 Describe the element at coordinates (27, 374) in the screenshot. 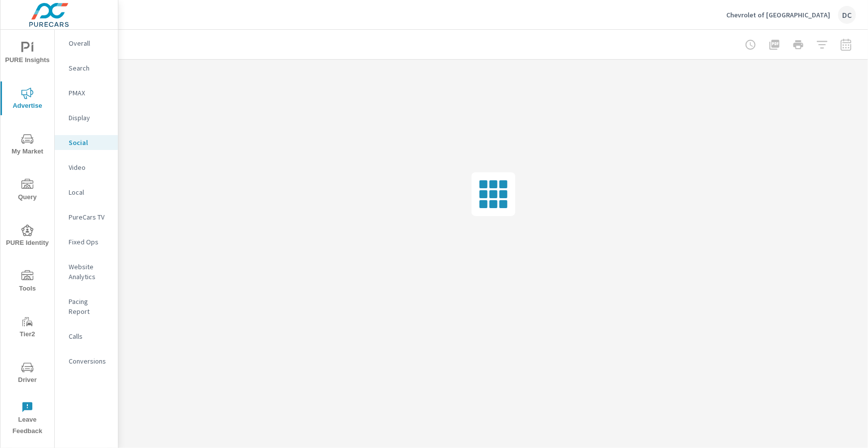

I see `span: Driver` at that location.